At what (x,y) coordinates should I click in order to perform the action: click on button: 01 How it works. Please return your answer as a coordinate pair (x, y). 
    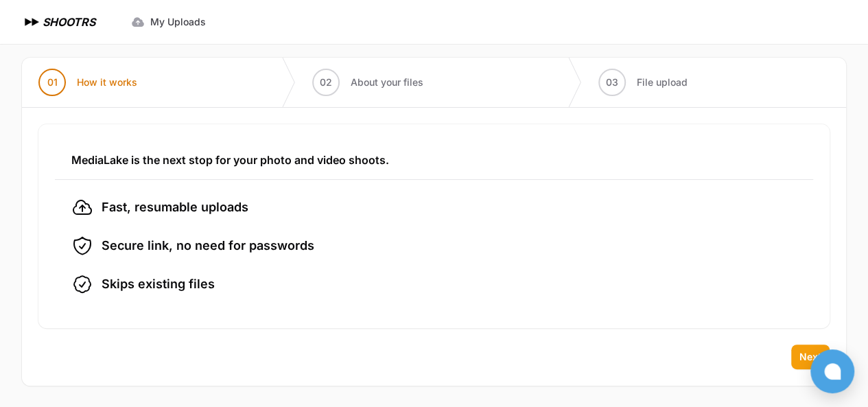
    Looking at the image, I should click on (88, 83).